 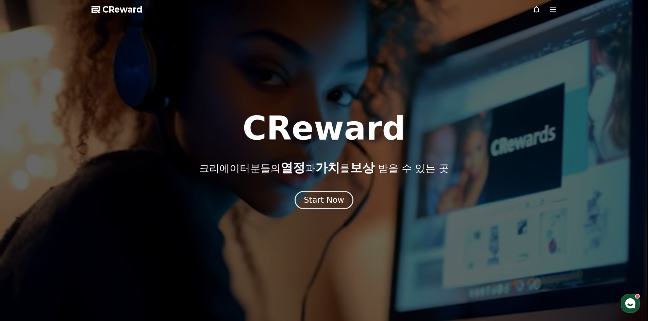 What do you see at coordinates (109, 224) in the screenshot?
I see `a: 설정` at bounding box center [109, 224].